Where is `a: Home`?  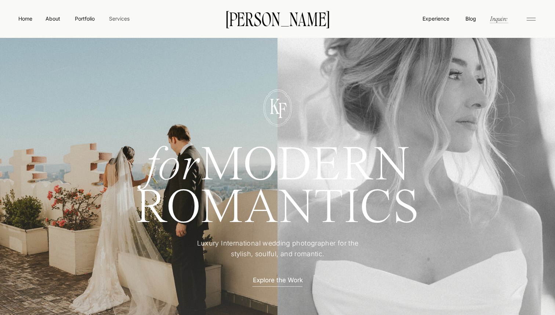 a: Home is located at coordinates (25, 18).